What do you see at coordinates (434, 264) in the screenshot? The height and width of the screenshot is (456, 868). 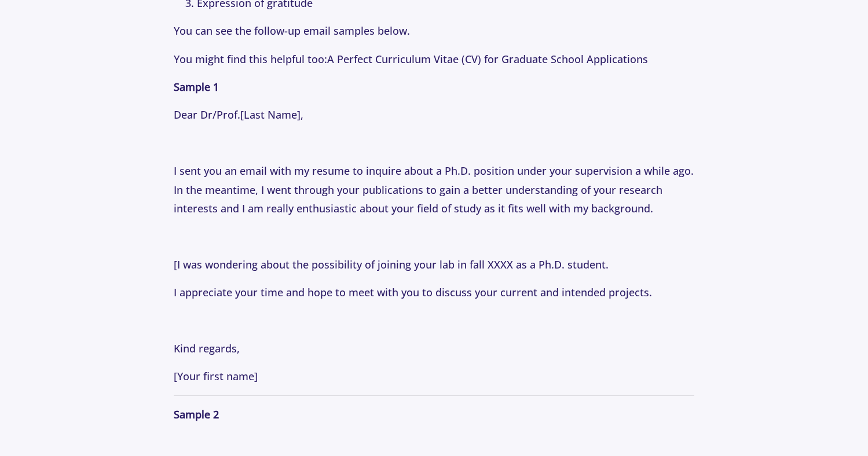 I see `p: I was wondering about the possibility of joining your lab in fall XXXX as a Ph.D. student.` at bounding box center [434, 264].